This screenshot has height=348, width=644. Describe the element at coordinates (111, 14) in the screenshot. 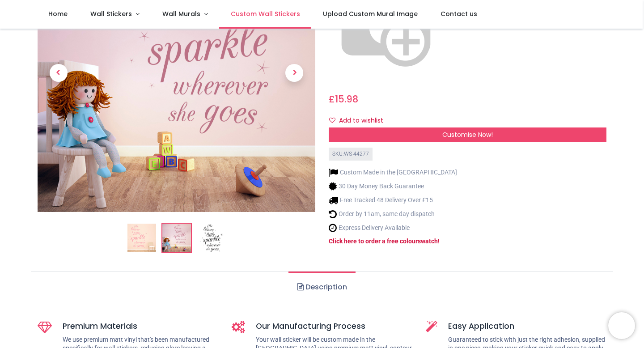

I see `span: Wall Stickers` at that location.